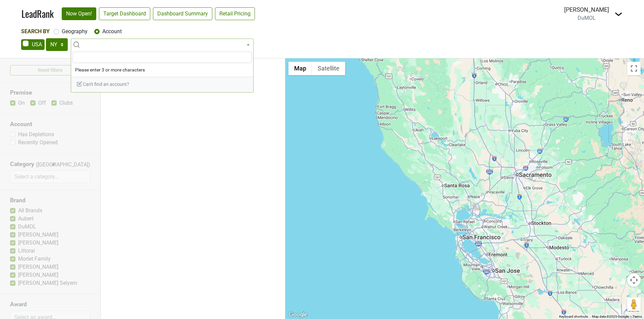 Image resolution: width=644 pixels, height=319 pixels. Describe the element at coordinates (634, 69) in the screenshot. I see `button: Toggle fullscreen view` at that location.